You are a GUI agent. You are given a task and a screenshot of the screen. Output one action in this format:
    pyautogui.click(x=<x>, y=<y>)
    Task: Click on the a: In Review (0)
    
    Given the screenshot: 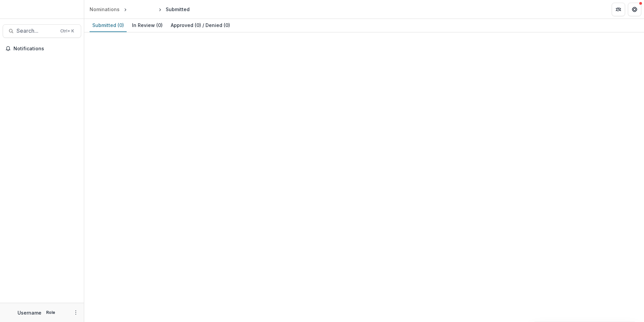 What is the action you would take?
    pyautogui.click(x=147, y=25)
    